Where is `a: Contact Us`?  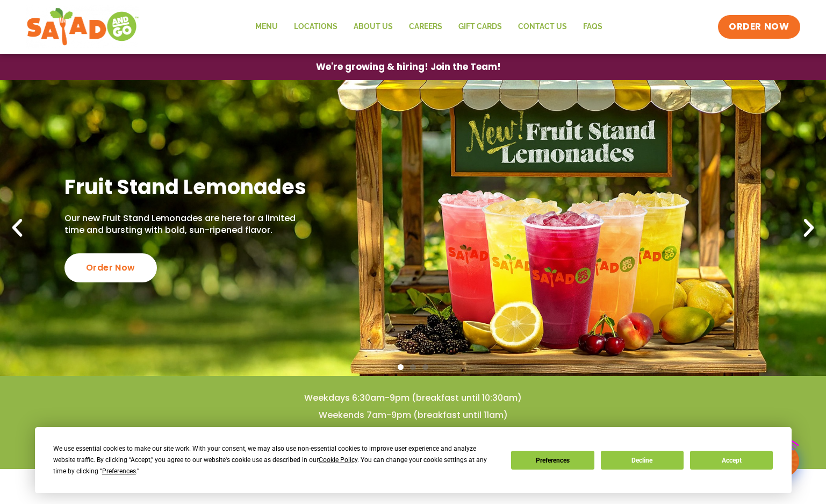 a: Contact Us is located at coordinates (542, 27).